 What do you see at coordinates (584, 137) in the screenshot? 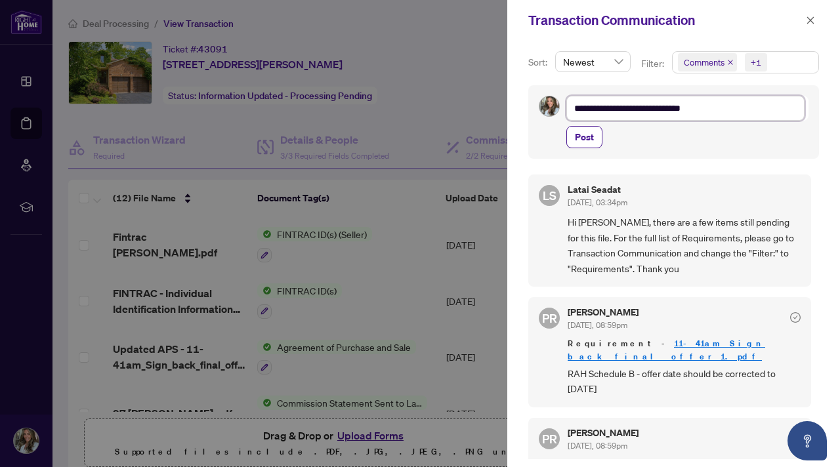
I see `button: Post` at bounding box center [584, 137].